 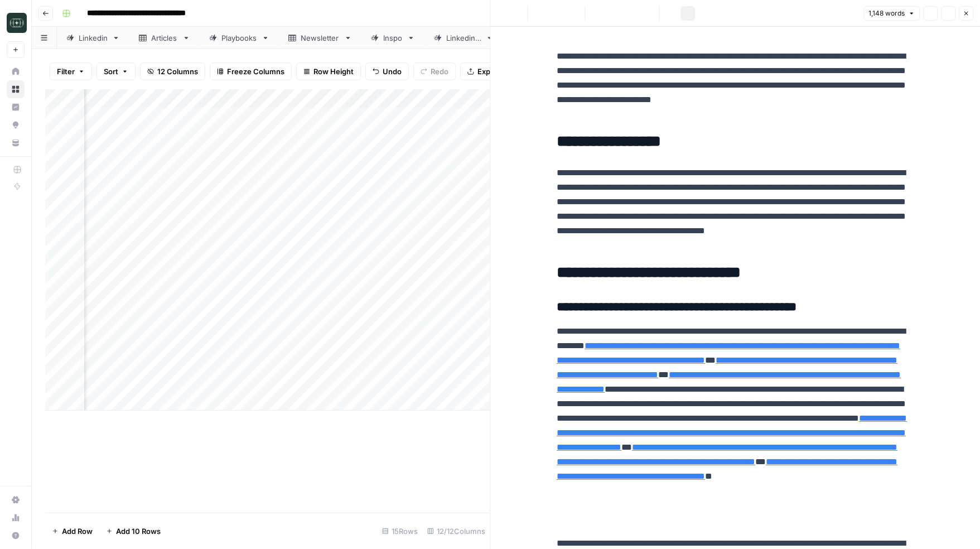 I want to click on span: Sort, so click(x=111, y=71).